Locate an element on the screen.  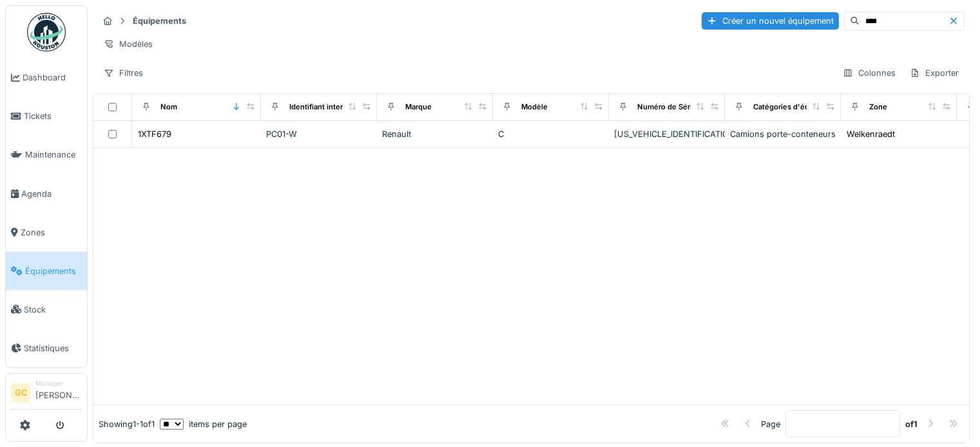
a: Agenda is located at coordinates (47, 193).